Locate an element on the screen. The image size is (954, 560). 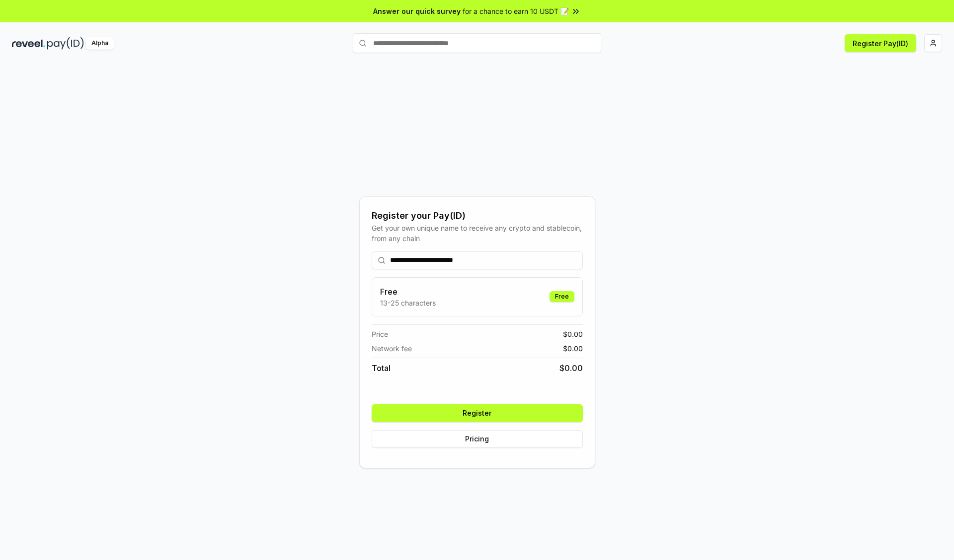
img: reveel_dark is located at coordinates (28, 43).